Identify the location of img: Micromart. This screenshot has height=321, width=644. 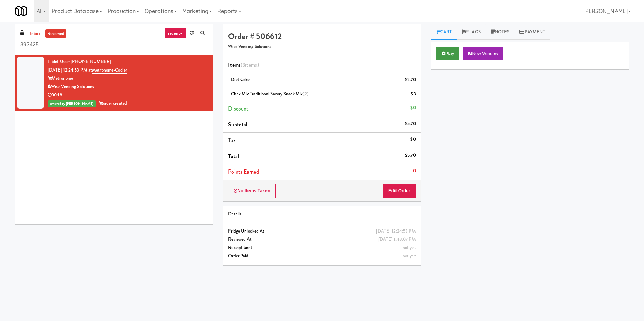
(21, 11).